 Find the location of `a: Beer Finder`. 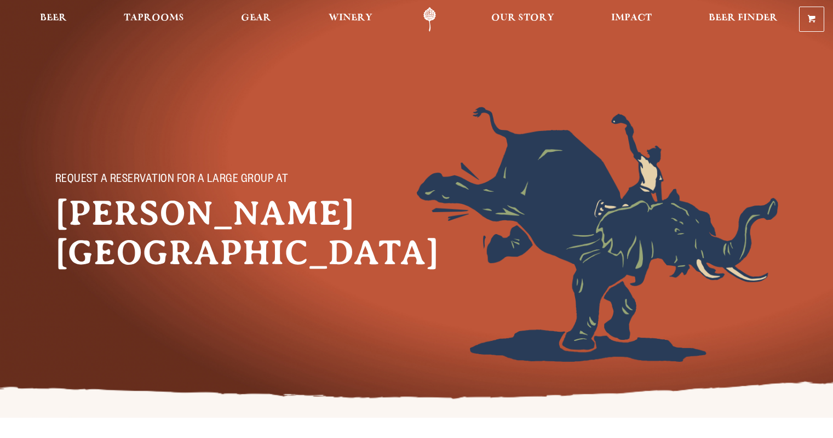

a: Beer Finder is located at coordinates (743, 19).